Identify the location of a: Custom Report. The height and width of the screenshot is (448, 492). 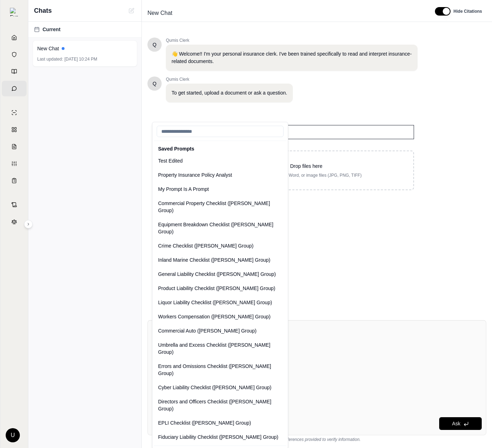
(14, 164).